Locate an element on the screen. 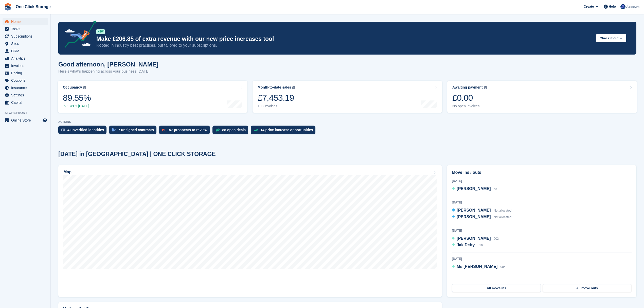 The height and width of the screenshot is (308, 644). a: Map is located at coordinates (250, 231).